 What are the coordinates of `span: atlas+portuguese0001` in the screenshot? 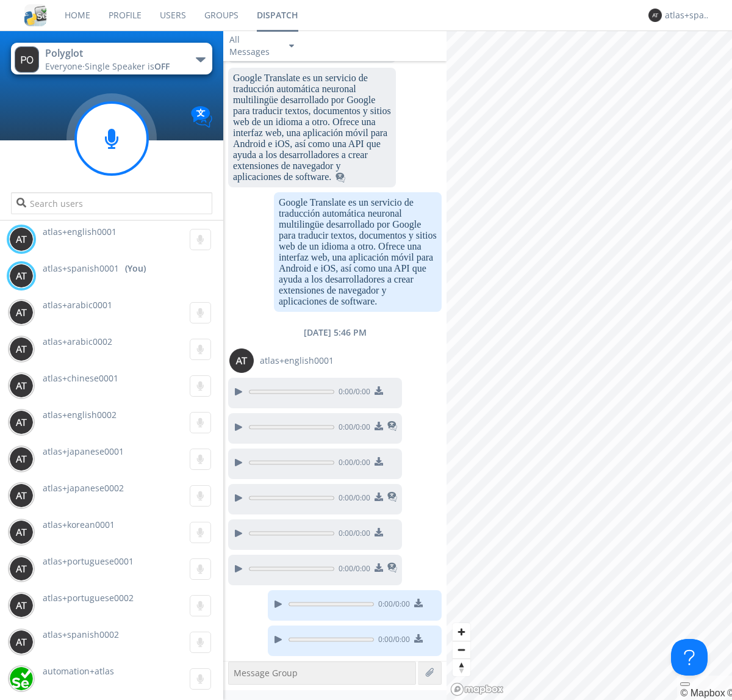 It's located at (87, 561).